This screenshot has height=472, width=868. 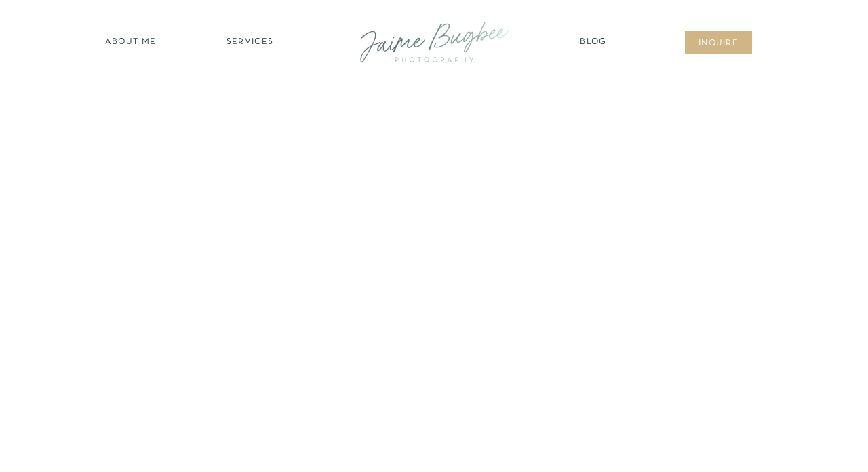 What do you see at coordinates (594, 43) in the screenshot?
I see `a: Blog` at bounding box center [594, 43].